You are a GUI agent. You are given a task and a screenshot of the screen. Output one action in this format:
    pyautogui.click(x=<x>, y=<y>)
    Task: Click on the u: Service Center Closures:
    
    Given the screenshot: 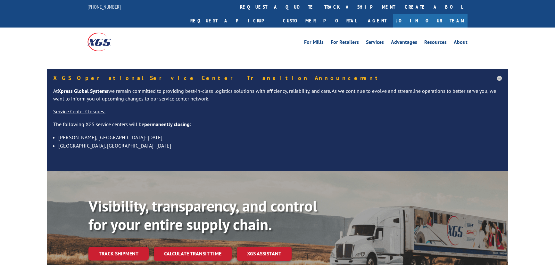 What is the action you would take?
    pyautogui.click(x=79, y=112)
    